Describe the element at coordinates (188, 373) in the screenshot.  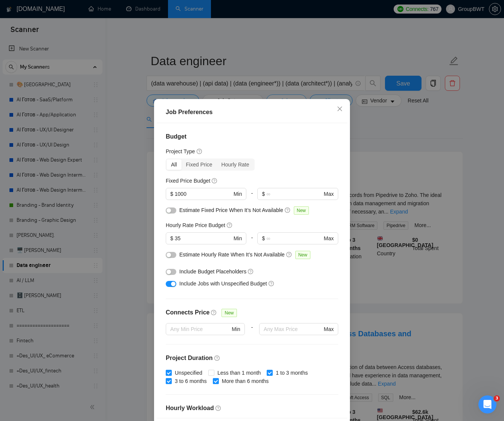
I see `span: Unspecified` at that location.